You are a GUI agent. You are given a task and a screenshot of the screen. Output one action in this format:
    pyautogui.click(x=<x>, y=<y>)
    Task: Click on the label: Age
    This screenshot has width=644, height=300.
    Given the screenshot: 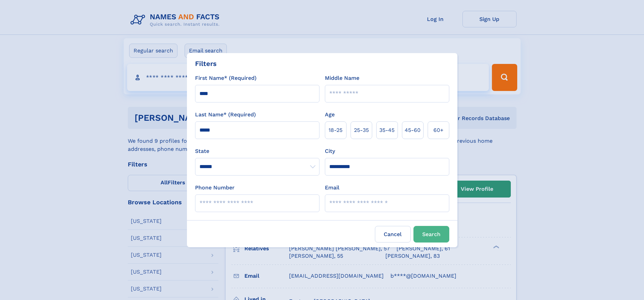 What is the action you would take?
    pyautogui.click(x=329, y=114)
    